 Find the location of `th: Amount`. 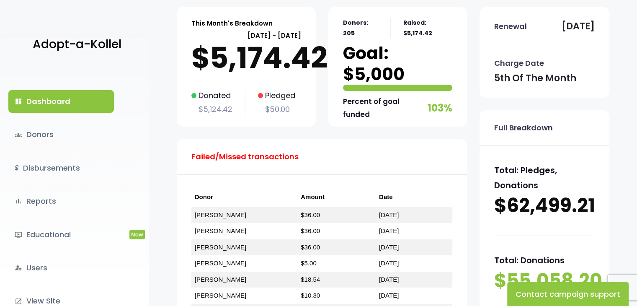

th: Amount is located at coordinates (336, 197).